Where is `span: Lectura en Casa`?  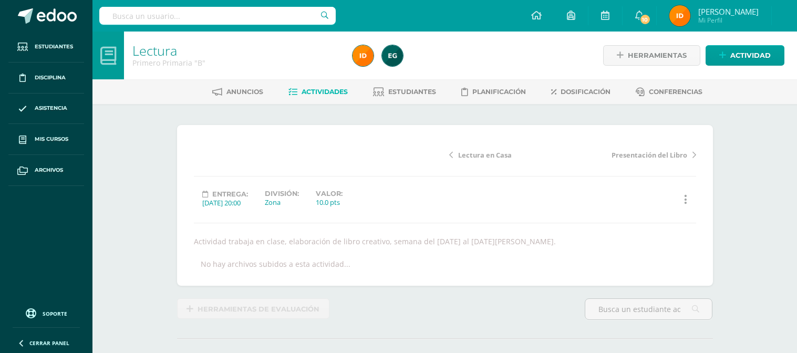 span: Lectura en Casa is located at coordinates (485, 155).